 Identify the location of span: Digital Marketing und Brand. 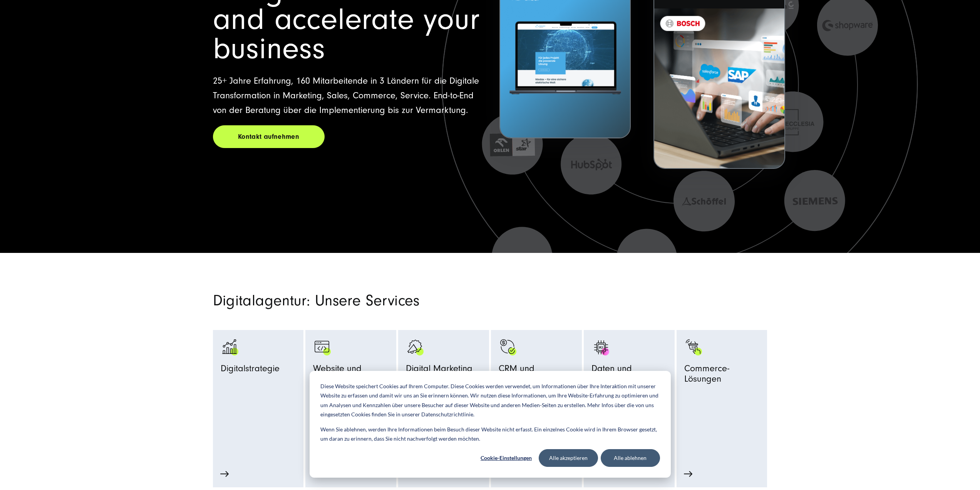
(439, 375).